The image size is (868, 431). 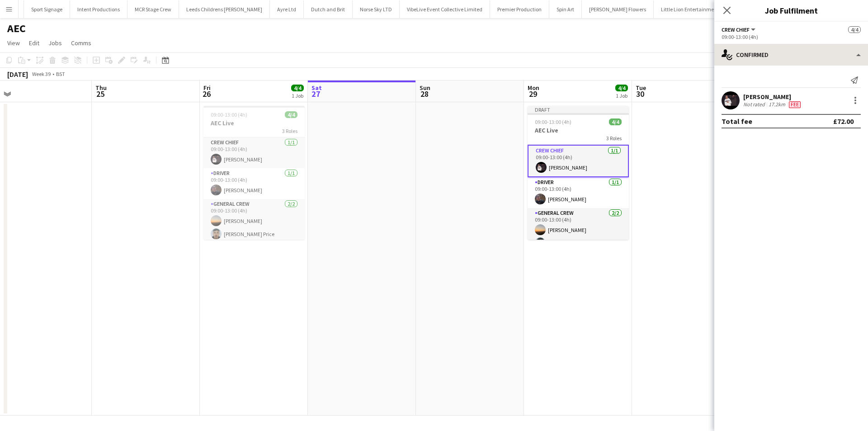 I want to click on button: Spin Art, so click(x=565, y=9).